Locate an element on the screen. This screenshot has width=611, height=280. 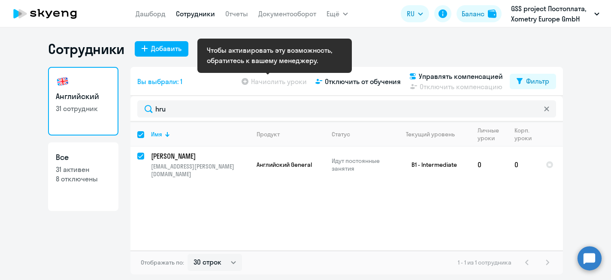
a: Английский31 сотрудник is located at coordinates (83, 101).